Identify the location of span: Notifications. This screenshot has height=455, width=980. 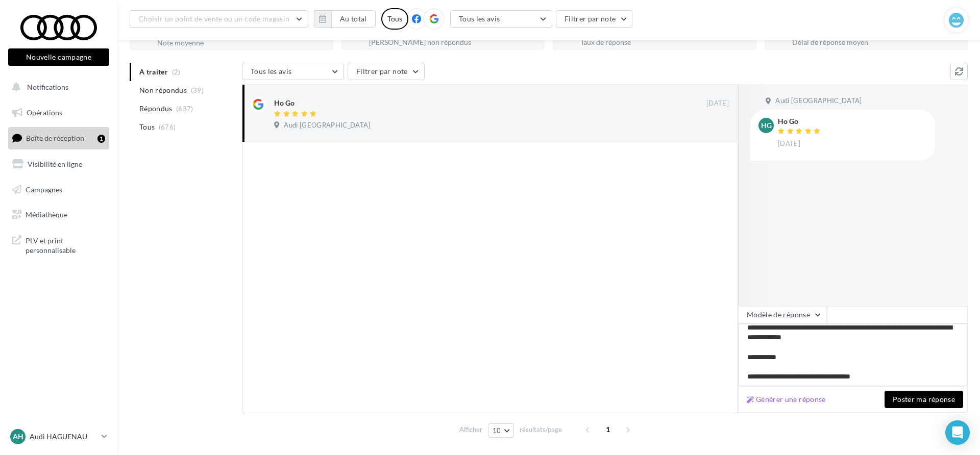
(47, 87).